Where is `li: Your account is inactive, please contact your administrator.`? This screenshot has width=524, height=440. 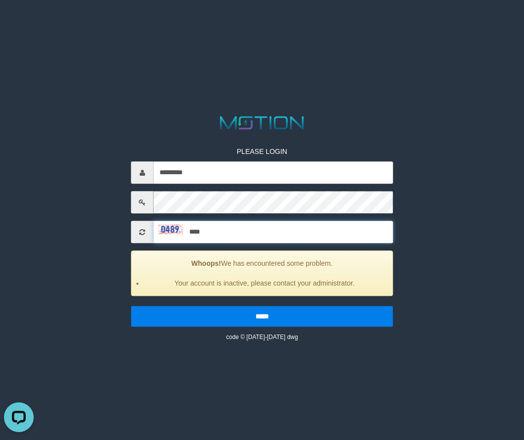 li: Your account is inactive, please contact your administrator. is located at coordinates (264, 284).